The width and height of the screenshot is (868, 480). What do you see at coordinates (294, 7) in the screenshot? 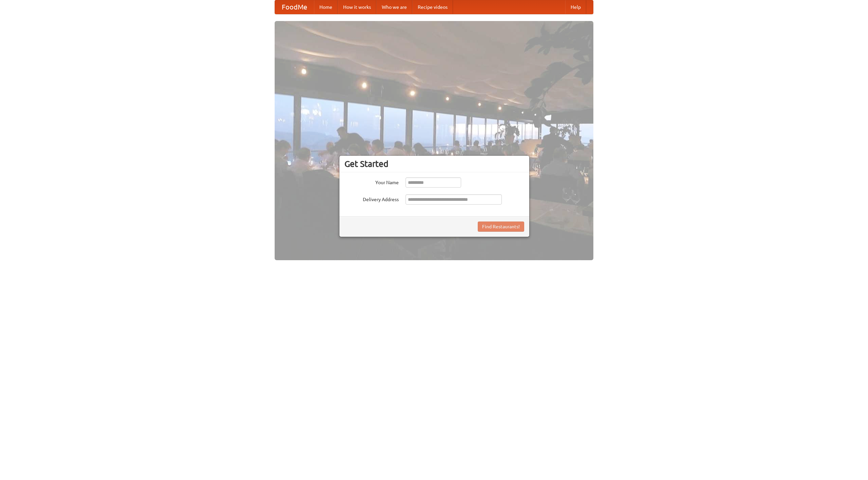
I see `a: FoodMe` at bounding box center [294, 7].